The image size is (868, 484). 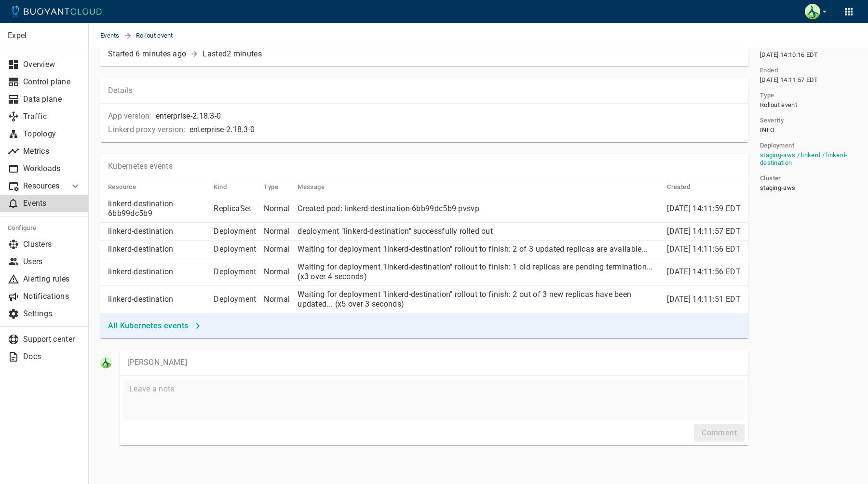 I want to click on img: Ethan Miller, so click(x=812, y=11).